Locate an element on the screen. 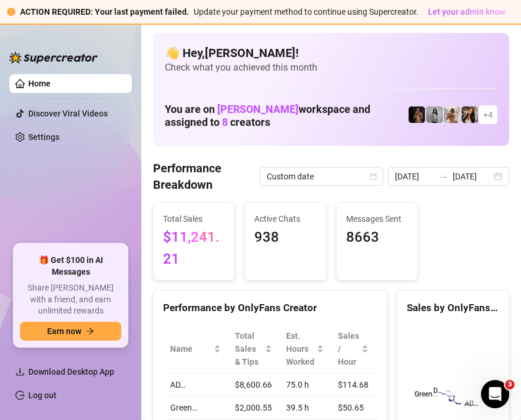  button: Let your admin know is located at coordinates (466, 12).